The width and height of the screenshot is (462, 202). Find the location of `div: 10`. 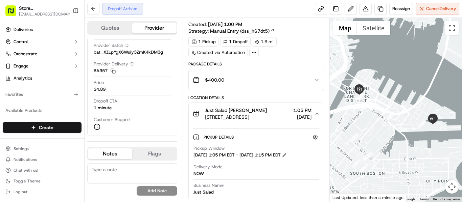

div: 10 is located at coordinates (422, 124).